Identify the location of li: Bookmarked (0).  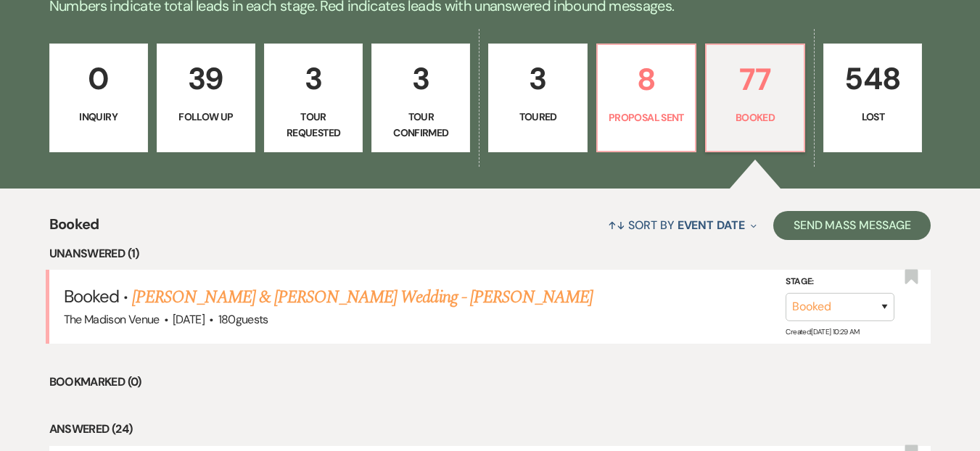
(490, 382).